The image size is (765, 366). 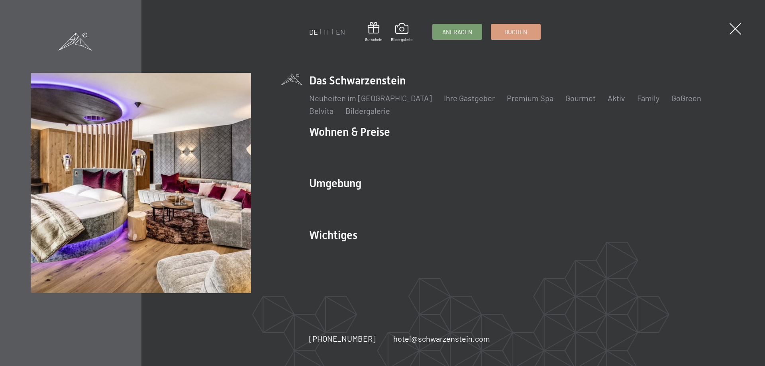 I want to click on span: Gutschein, so click(x=373, y=39).